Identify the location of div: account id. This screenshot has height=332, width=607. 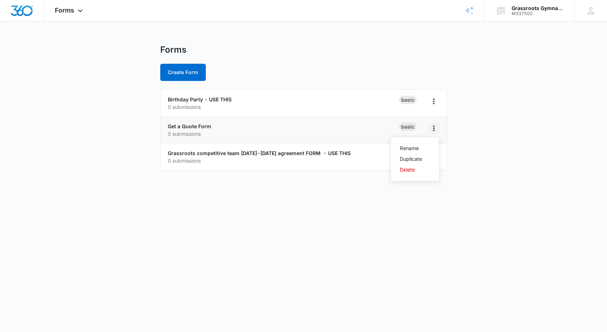
(537, 14).